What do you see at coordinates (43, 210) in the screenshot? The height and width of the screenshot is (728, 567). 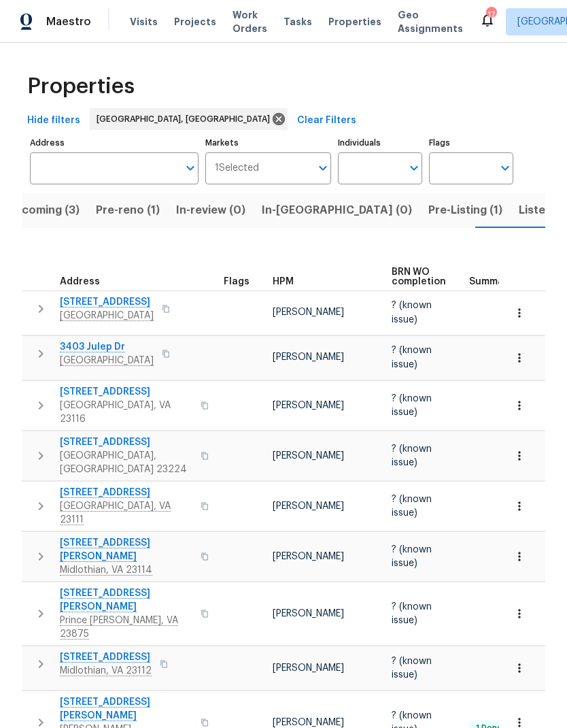 I see `span: Upcoming (3)` at bounding box center [43, 210].